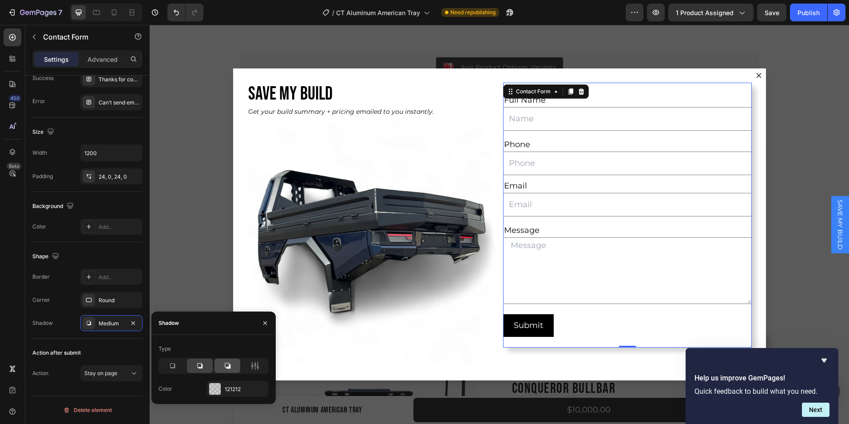 This screenshot has height=424, width=849. Describe the element at coordinates (690, 199) in the screenshot. I see `span: SAVE MY BUILD` at that location.